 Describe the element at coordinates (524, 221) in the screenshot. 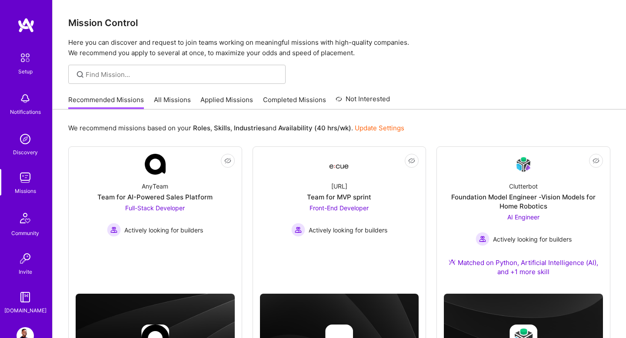

I see `a: Company LogoClutterbotFoundation Model Engineer -Vision Models for Home RoboticsAI Engineer Activ...` at that location.